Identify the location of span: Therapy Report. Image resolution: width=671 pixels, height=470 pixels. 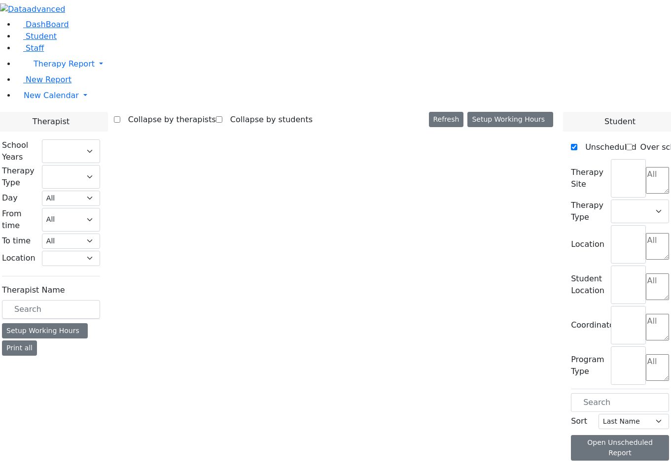
(64, 64).